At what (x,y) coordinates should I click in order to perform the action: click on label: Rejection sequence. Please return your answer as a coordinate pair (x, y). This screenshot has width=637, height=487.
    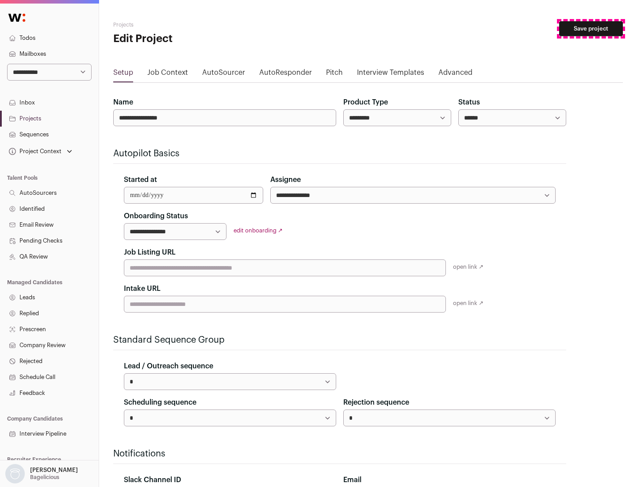
    Looking at the image, I should click on (376, 402).